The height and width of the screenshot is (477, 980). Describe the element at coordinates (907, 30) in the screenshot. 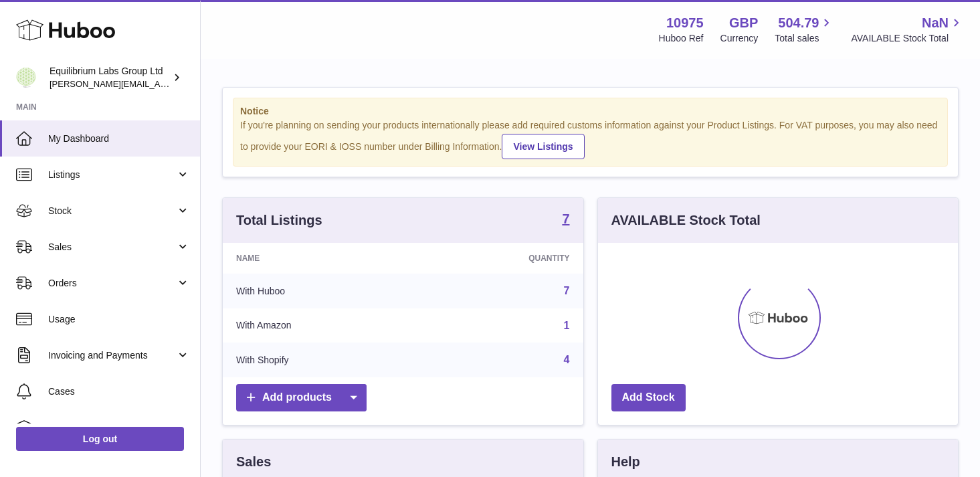

I see `a: NaN AVAILABLE Stock Total` at that location.